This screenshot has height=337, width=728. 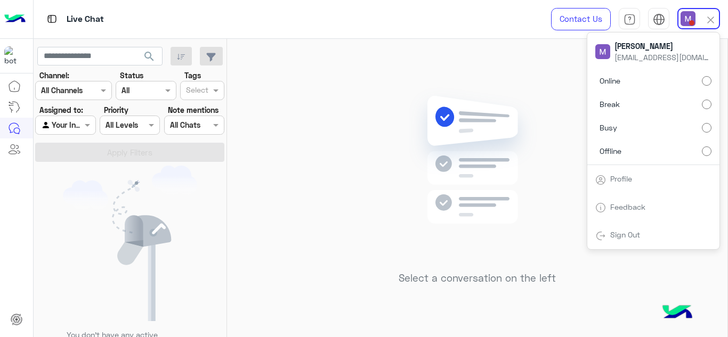 What do you see at coordinates (610, 104) in the screenshot?
I see `span: Break` at bounding box center [610, 104].